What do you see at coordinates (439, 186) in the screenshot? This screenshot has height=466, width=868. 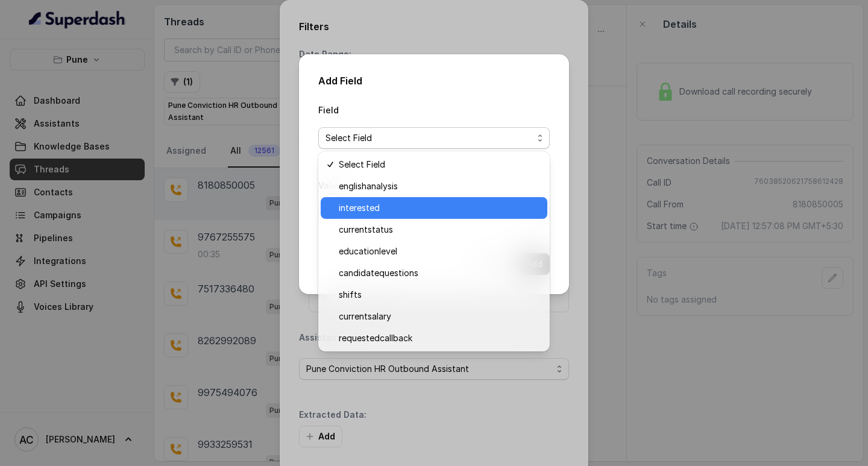 I see `span: englishanalysis` at bounding box center [439, 186].